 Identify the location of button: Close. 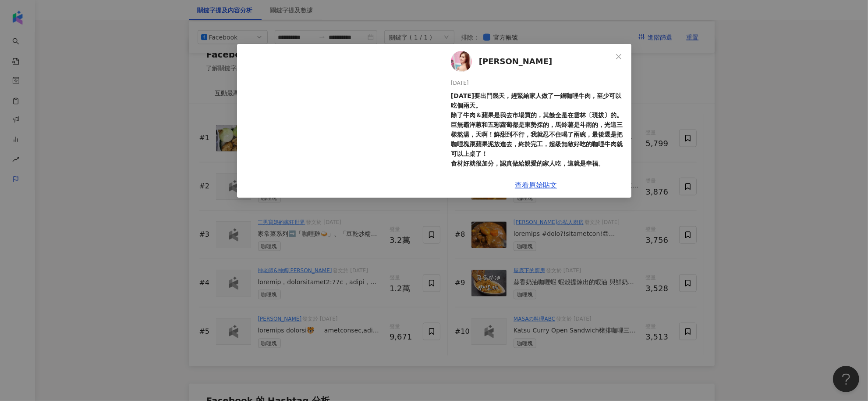
(619, 57).